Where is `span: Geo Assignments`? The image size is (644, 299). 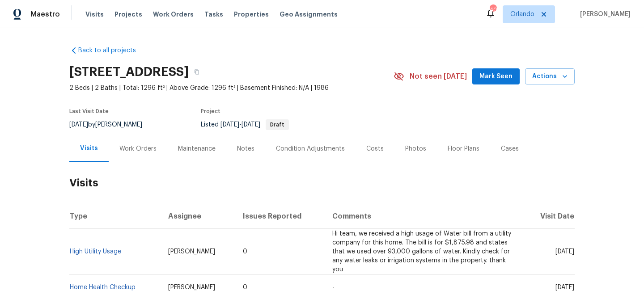 span: Geo Assignments is located at coordinates (308, 15).